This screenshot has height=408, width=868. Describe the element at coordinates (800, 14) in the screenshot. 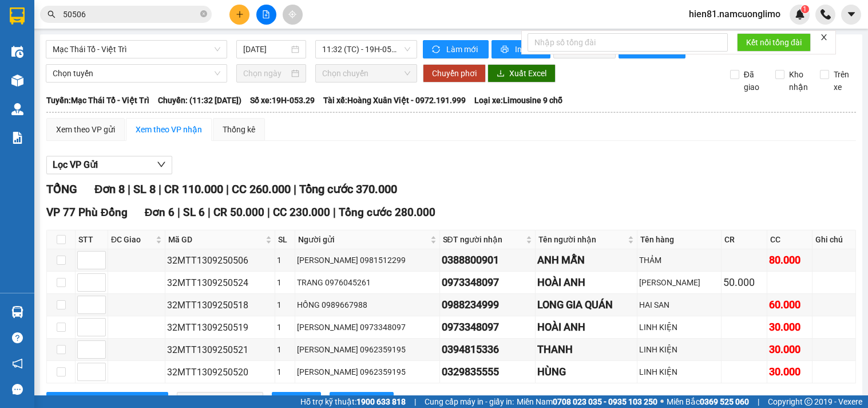

I see `img: icon-new-feature` at that location.